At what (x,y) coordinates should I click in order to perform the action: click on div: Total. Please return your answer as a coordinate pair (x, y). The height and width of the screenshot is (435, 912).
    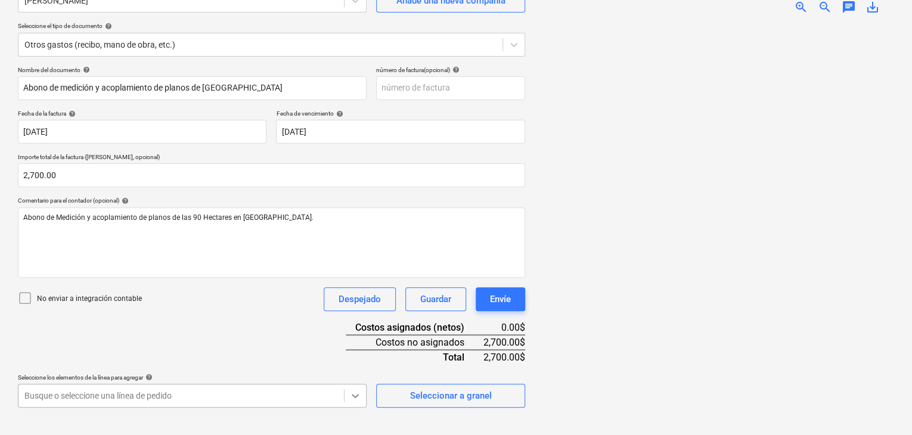
    Looking at the image, I should click on (414, 357).